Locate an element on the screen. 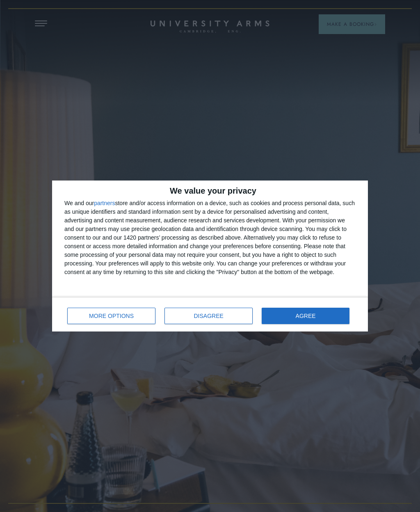  div: qc-cmp2-ui is located at coordinates (210, 256).